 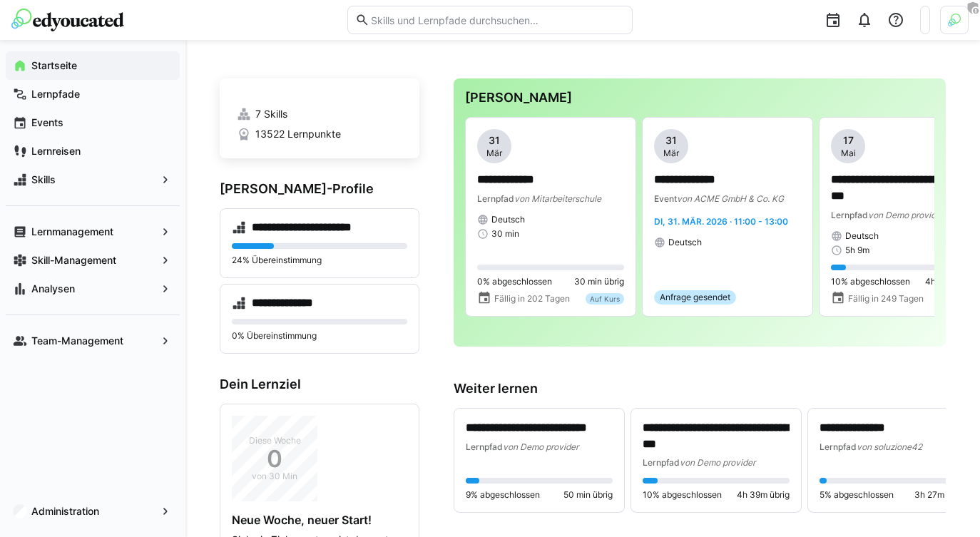 I want to click on p: 0% Übereinstimmung, so click(x=319, y=336).